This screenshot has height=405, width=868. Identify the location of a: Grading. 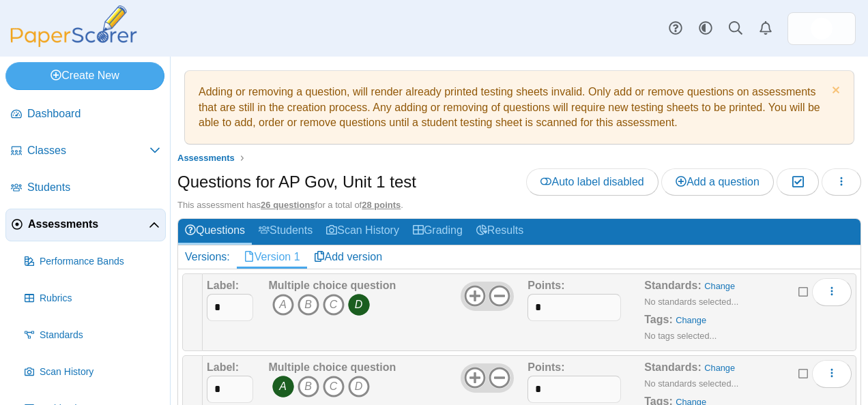
(437, 231).